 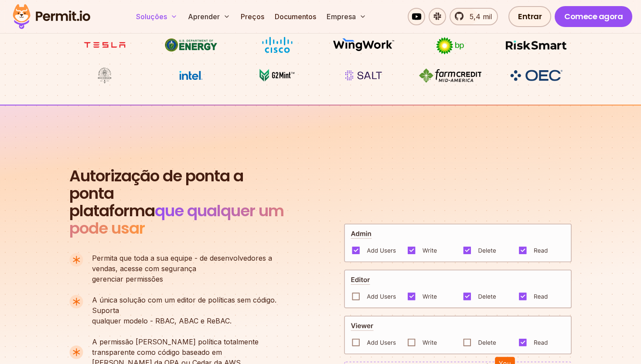 I want to click on a: 5,4 mil, so click(x=474, y=17).